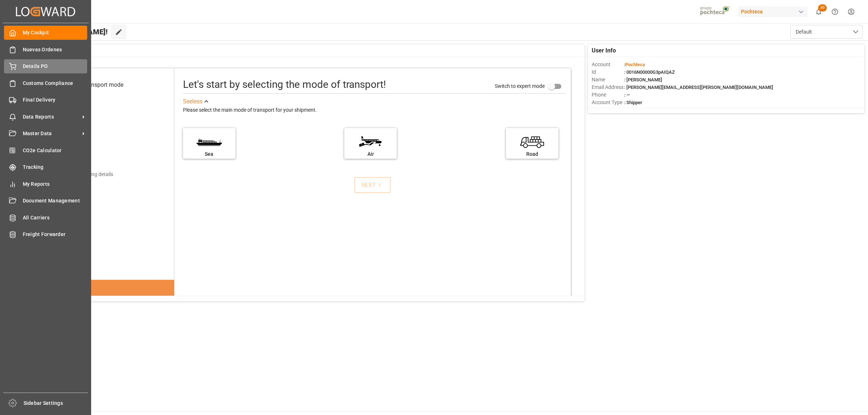 The height and width of the screenshot is (415, 868). Describe the element at coordinates (635, 64) in the screenshot. I see `span: Pochteca` at that location.